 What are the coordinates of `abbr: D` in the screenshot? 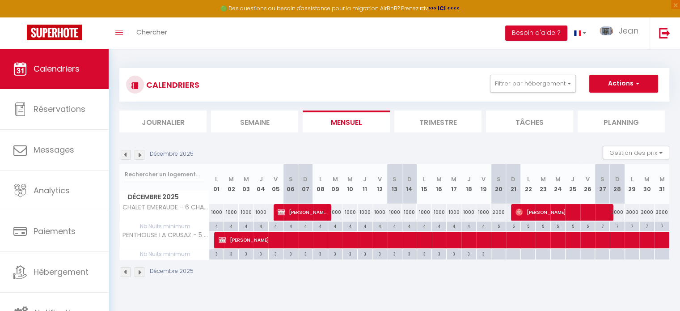 It's located at (617, 179).